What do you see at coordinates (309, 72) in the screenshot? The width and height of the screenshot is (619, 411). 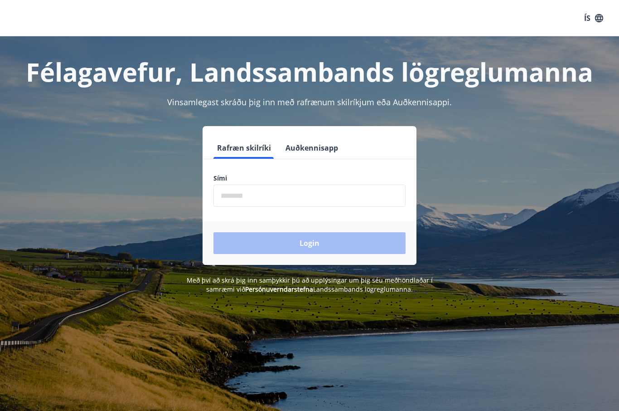 I see `h1: Félagavefur, Landssambands lögreglumanna` at bounding box center [309, 72].